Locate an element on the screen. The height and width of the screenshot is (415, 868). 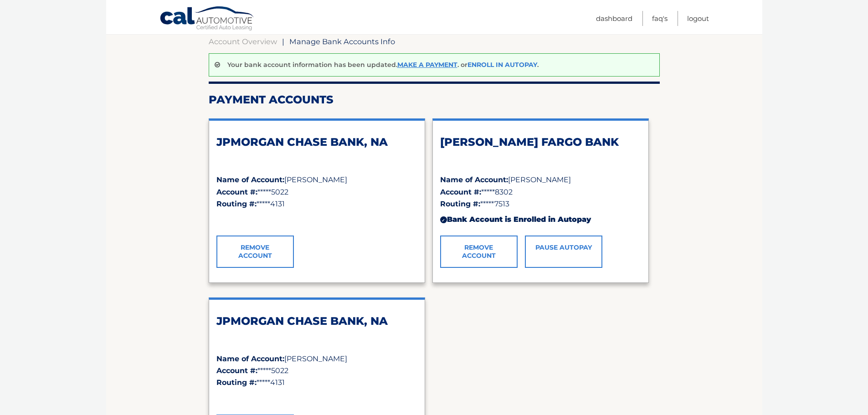
a: FAQ's is located at coordinates (660, 18).